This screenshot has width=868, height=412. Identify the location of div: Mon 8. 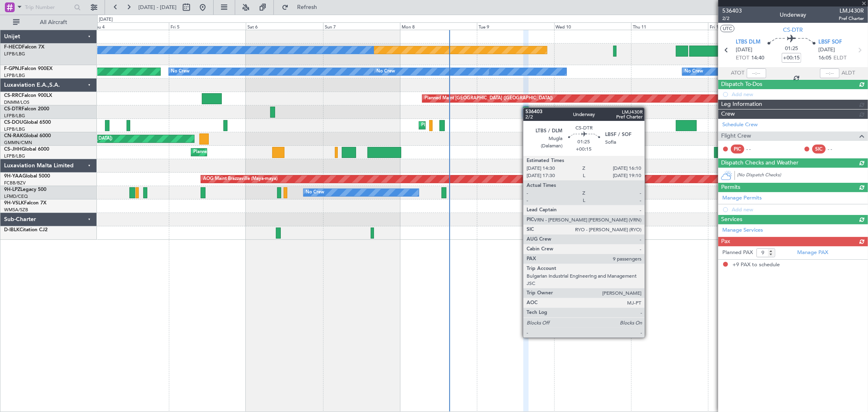
(438, 26).